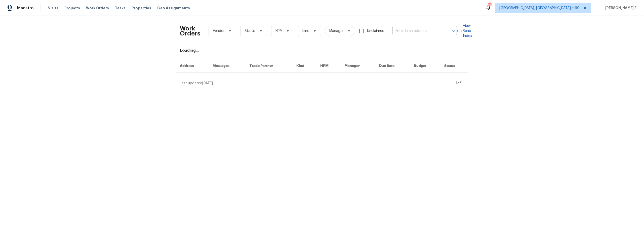  Describe the element at coordinates (98, 8) in the screenshot. I see `span: Work Orders` at that location.